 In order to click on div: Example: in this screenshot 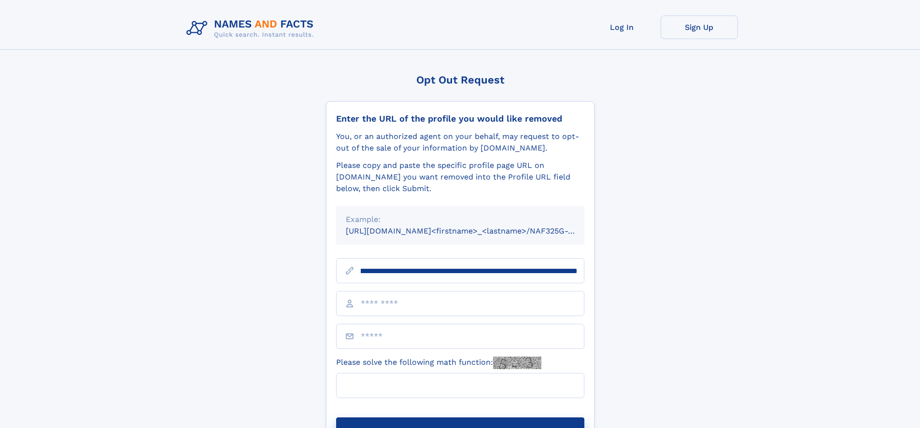, I will do `click(460, 220)`.